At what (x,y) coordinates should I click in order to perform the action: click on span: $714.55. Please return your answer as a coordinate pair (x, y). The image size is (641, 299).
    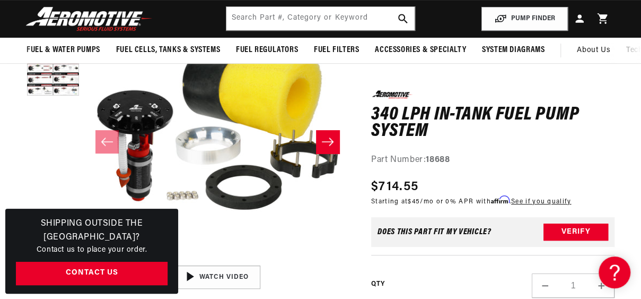
    Looking at the image, I should click on (395, 187).